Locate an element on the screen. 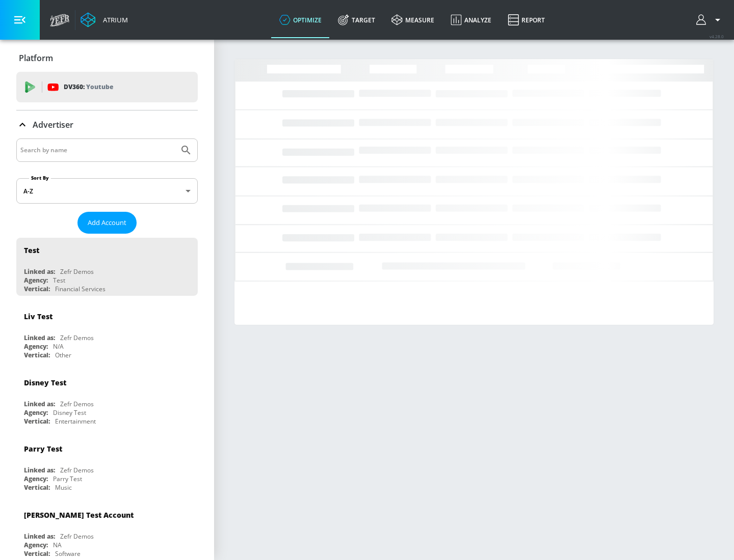 This screenshot has height=560, width=734. p: Platform is located at coordinates (36, 58).